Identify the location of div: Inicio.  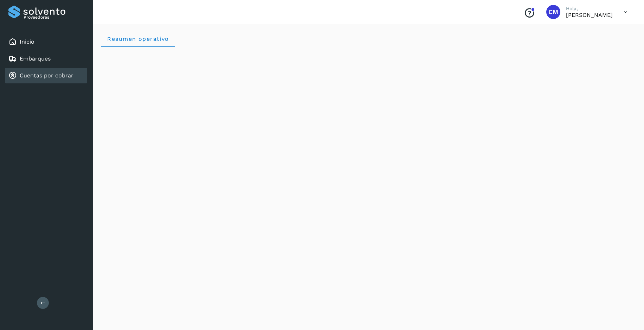
(46, 42).